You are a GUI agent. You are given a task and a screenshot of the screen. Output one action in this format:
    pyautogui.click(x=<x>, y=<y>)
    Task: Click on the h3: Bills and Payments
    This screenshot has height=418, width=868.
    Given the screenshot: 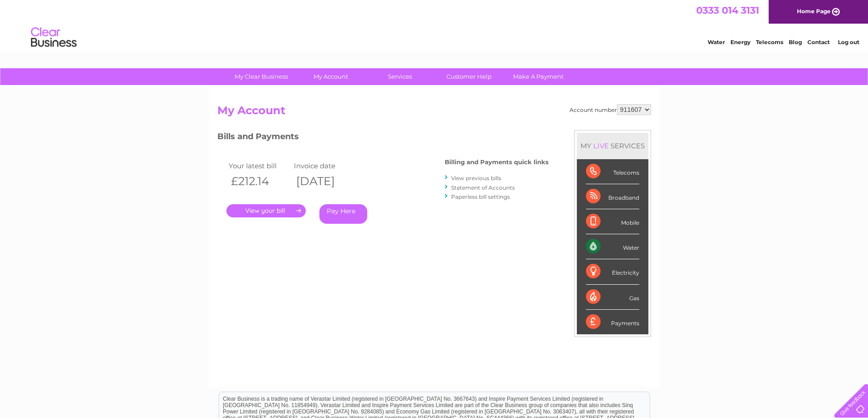 What is the action you would take?
    pyautogui.click(x=383, y=138)
    